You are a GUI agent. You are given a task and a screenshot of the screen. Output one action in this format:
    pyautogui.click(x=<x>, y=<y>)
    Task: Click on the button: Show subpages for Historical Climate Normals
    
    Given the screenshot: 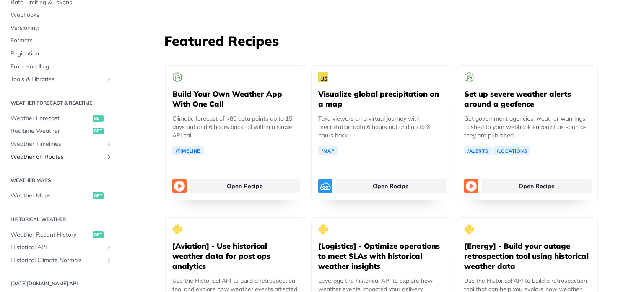 What is the action you would take?
    pyautogui.click(x=109, y=260)
    